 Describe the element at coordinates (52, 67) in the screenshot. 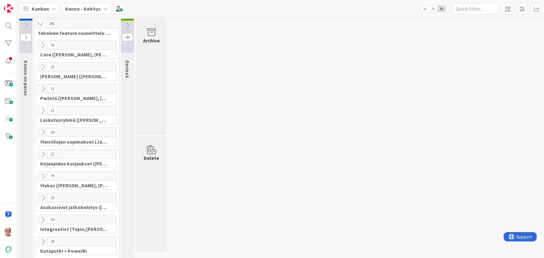

I see `span: 15` at that location.